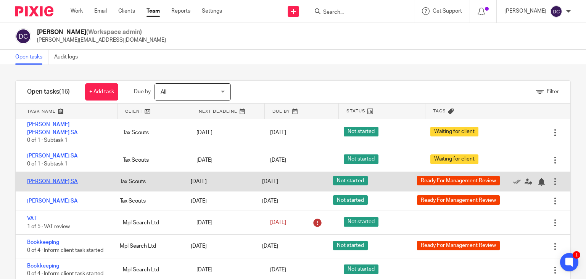  Describe the element at coordinates (447, 11) in the screenshot. I see `span: Get Support` at that location.